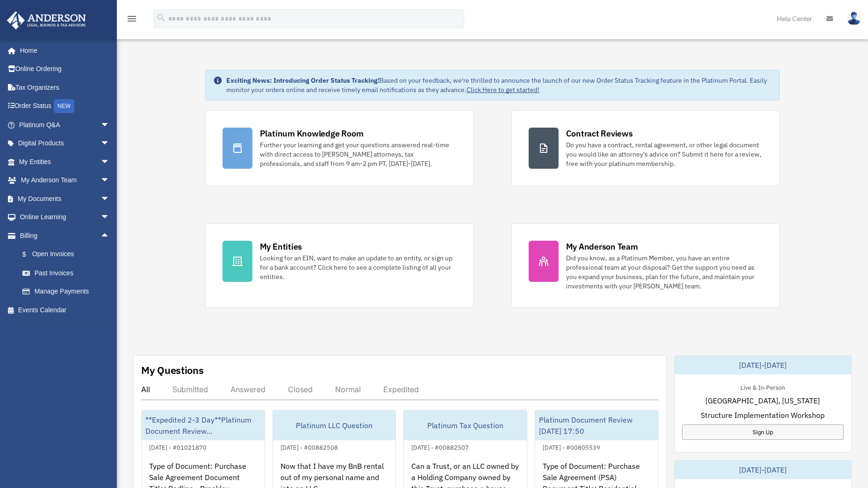 The height and width of the screenshot is (488, 868). I want to click on a: Platinum Q&Aarrow_drop_down, so click(65, 125).